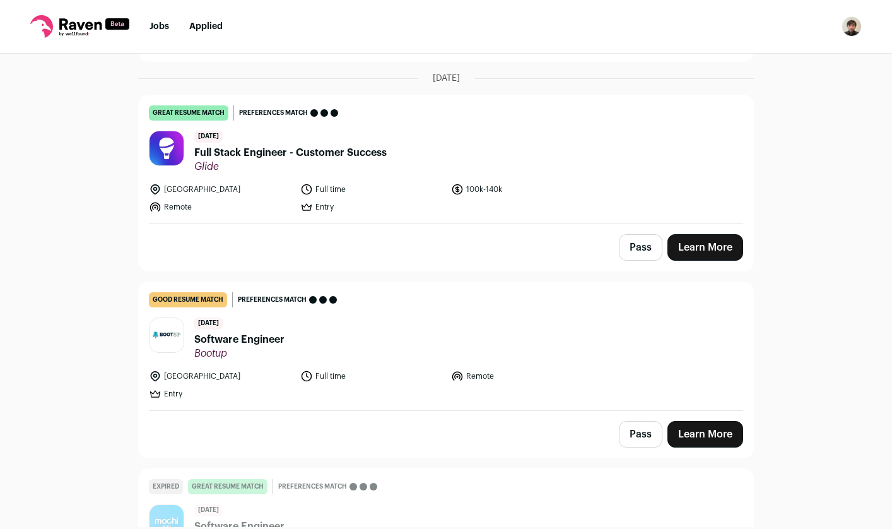 This screenshot has width=892, height=529. What do you see at coordinates (167, 335) in the screenshot?
I see `img: 15e48c5b659764a5afb4f21577fb301b7b47f340c83384fa64f13e492c714313.jpg` at bounding box center [167, 335].